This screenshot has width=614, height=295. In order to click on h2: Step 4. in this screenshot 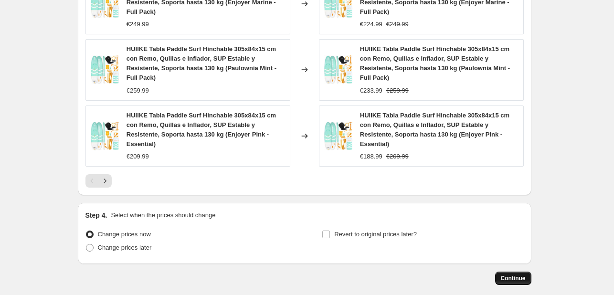, I will do `click(96, 215)`.